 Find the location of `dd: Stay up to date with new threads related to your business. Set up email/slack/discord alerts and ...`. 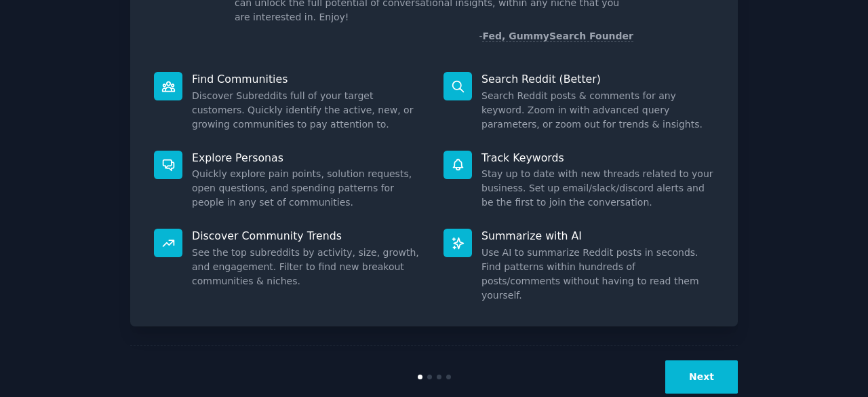

dd: Stay up to date with new threads related to your business. Set up email/slack/discord alerts and ... is located at coordinates (598, 188).